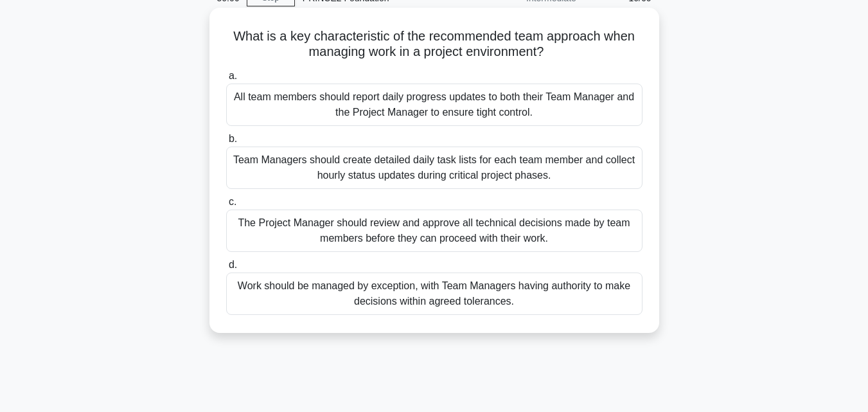  What do you see at coordinates (232, 201) in the screenshot?
I see `span: c.` at bounding box center [232, 201].